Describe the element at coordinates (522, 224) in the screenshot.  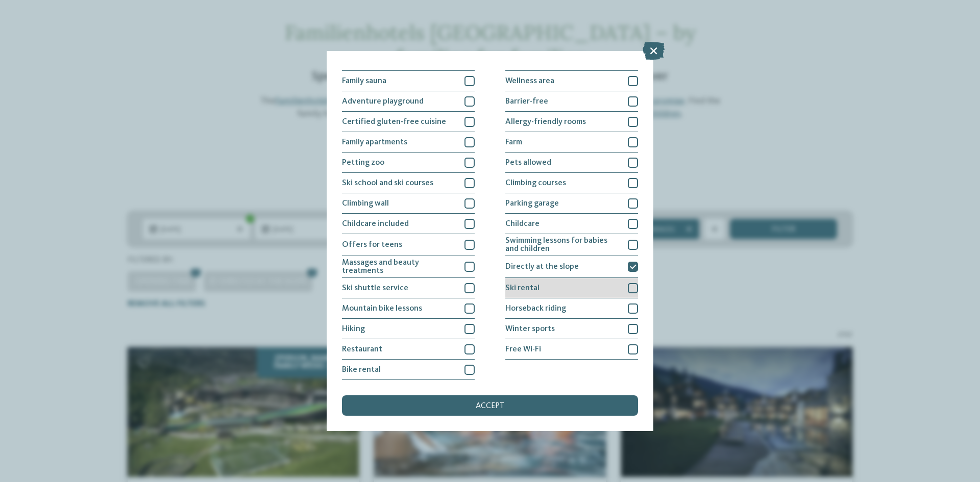
I see `span: Childcare` at that location.